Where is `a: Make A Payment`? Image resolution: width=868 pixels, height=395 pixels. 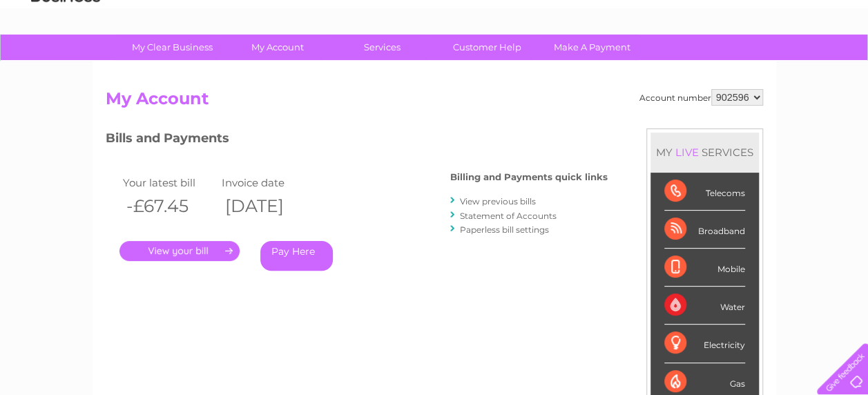 a: Make A Payment is located at coordinates (591, 47).